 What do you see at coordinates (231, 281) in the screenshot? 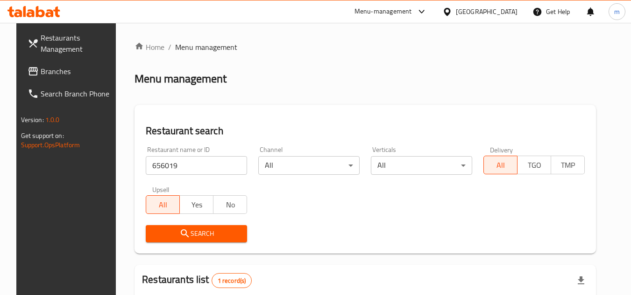
I see `div: Total records count` at bounding box center [231, 281].